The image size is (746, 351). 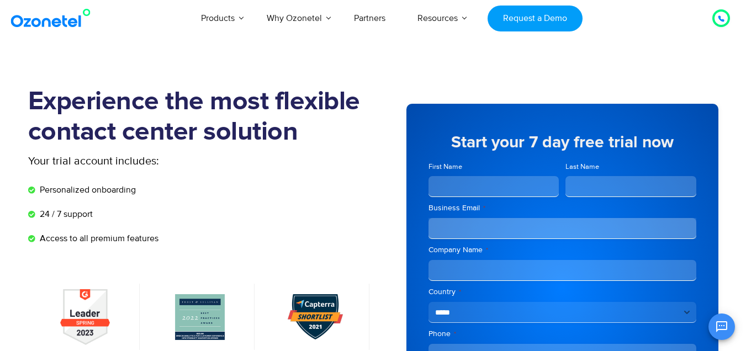 What do you see at coordinates (722, 327) in the screenshot?
I see `button: Open chat` at bounding box center [722, 327].